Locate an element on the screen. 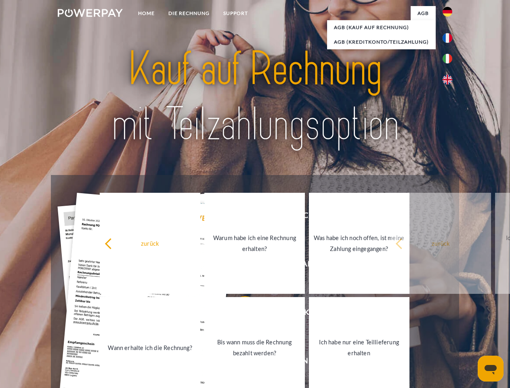  a: AGB (Kauf auf Rechnung) is located at coordinates (381, 27).